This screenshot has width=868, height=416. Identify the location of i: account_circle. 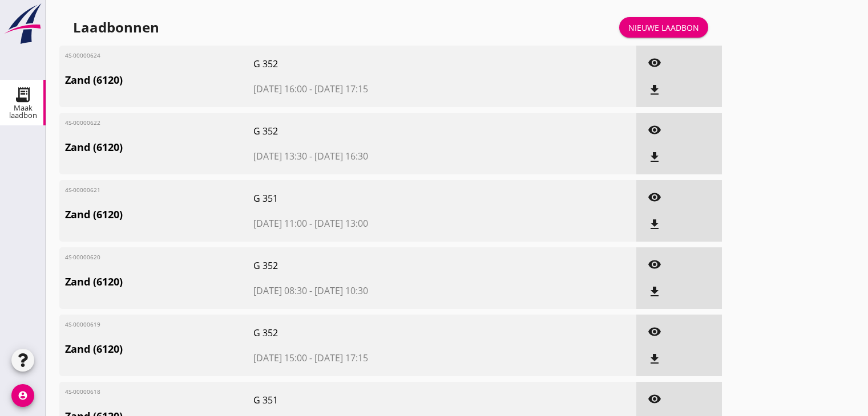
(23, 396).